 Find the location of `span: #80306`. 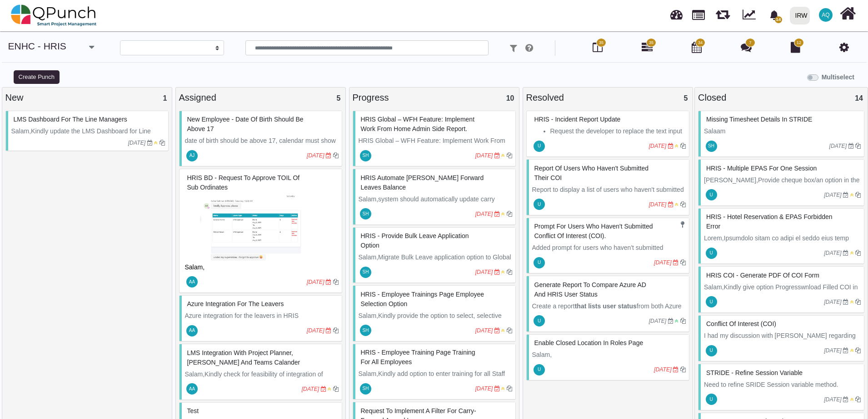

span: #80306 is located at coordinates (590, 290).